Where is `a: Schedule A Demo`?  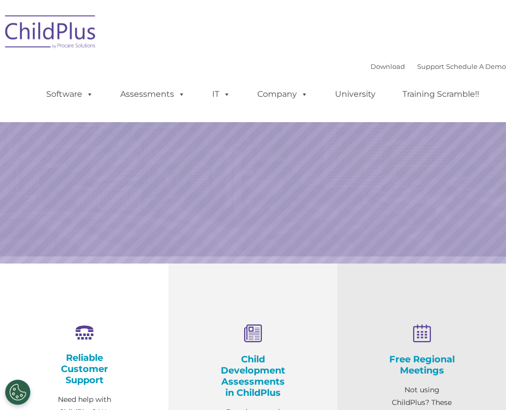
a: Schedule A Demo is located at coordinates (476, 66).